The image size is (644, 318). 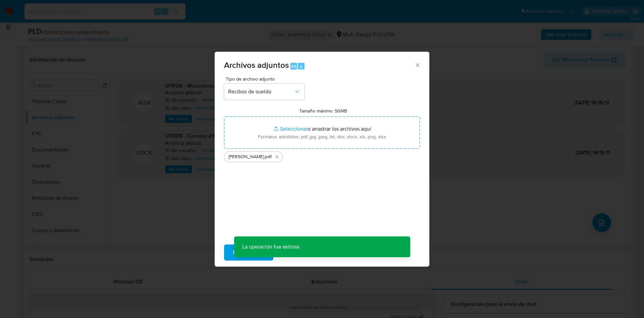 I want to click on span: a, so click(x=301, y=66).